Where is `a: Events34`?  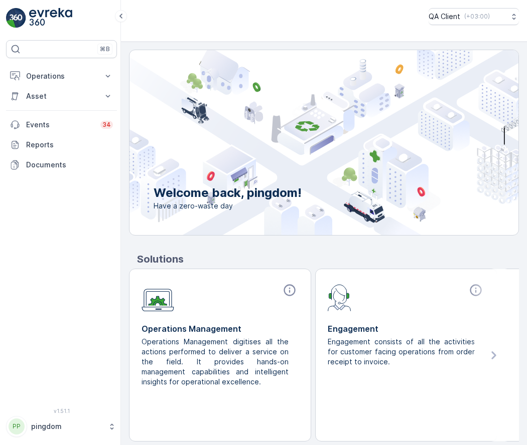
a: Events34 is located at coordinates (61, 125).